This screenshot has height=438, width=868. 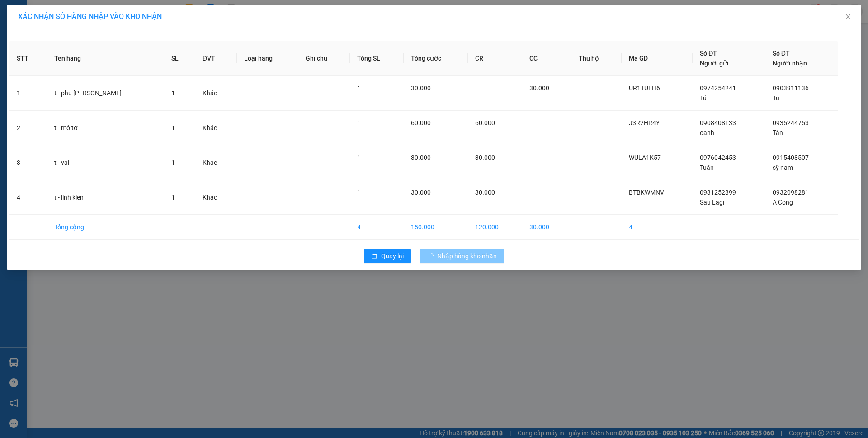 I want to click on span: UR1TULH6, so click(x=645, y=88).